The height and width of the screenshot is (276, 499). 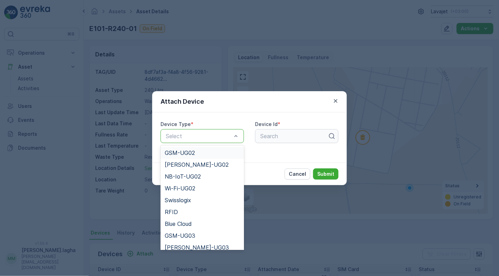 I want to click on span: NB-IoT-UG02, so click(x=183, y=176).